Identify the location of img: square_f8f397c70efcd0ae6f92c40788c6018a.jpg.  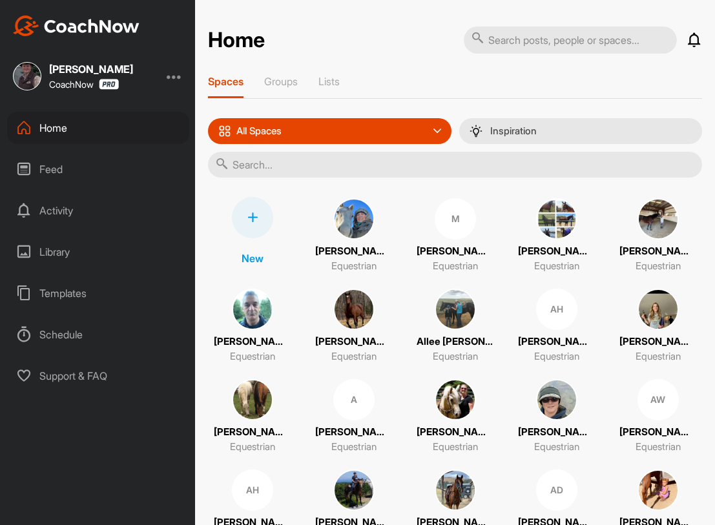
(27, 76).